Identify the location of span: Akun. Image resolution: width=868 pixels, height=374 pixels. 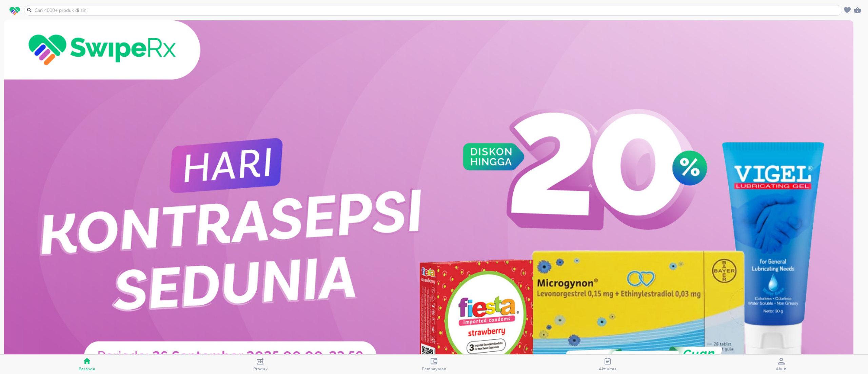
(781, 369).